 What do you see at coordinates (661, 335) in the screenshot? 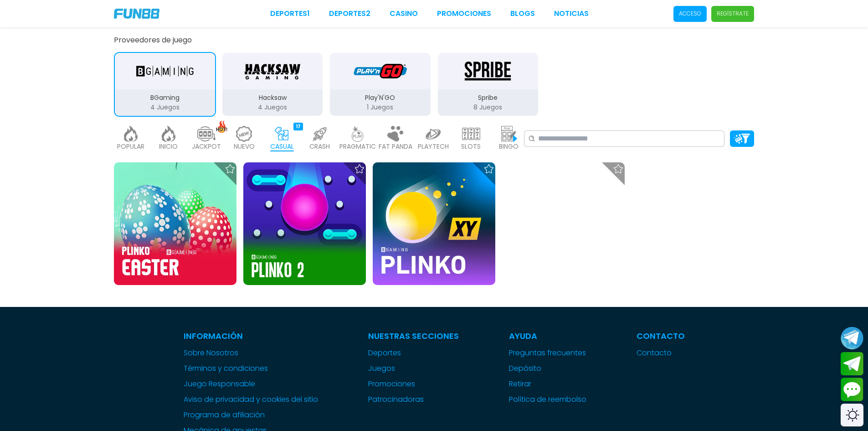
I see `p: Contacto` at bounding box center [661, 335].